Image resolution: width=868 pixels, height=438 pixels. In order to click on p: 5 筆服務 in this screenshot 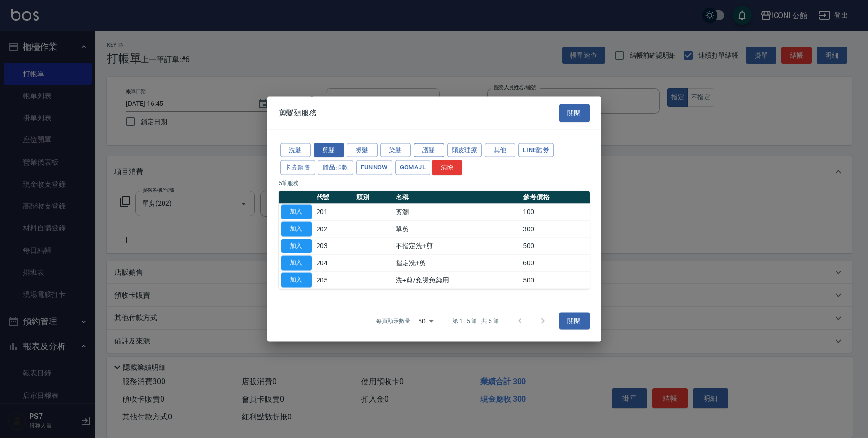, I will do `click(434, 183)`.